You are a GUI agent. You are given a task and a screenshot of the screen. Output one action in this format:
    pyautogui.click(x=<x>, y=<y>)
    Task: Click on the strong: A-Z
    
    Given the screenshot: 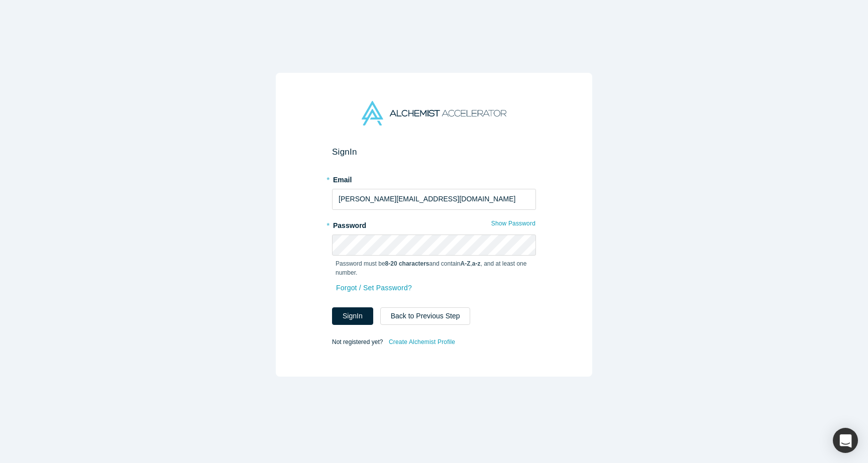 What is the action you would take?
    pyautogui.click(x=465, y=264)
    